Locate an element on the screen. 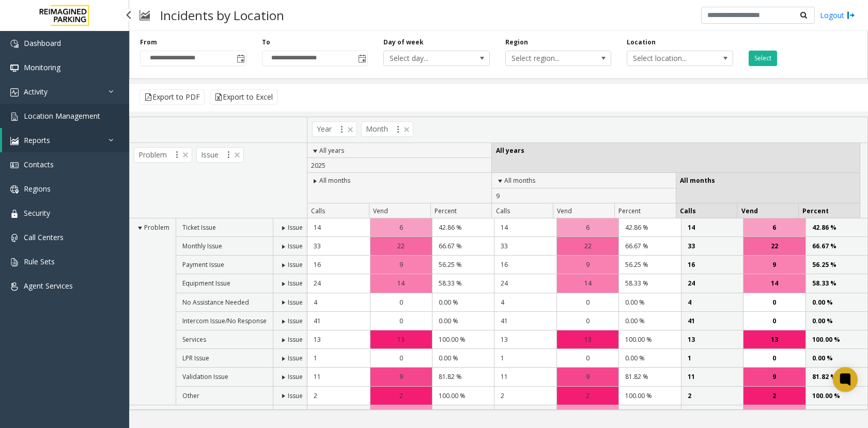 The width and height of the screenshot is (868, 428). span: Monthly Issue is located at coordinates (202, 246).